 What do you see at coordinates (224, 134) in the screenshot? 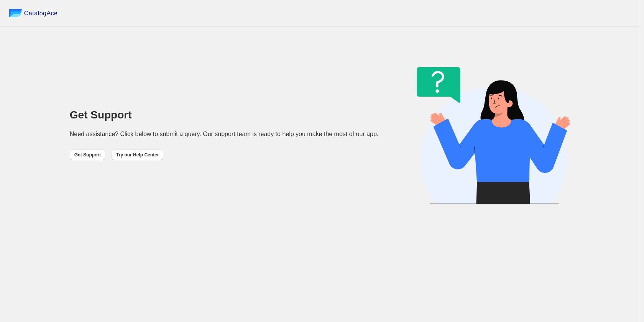
I see `p: Need assistance? Click below to submit a query. Our support team is ready to help you make the mo...` at bounding box center [224, 134].